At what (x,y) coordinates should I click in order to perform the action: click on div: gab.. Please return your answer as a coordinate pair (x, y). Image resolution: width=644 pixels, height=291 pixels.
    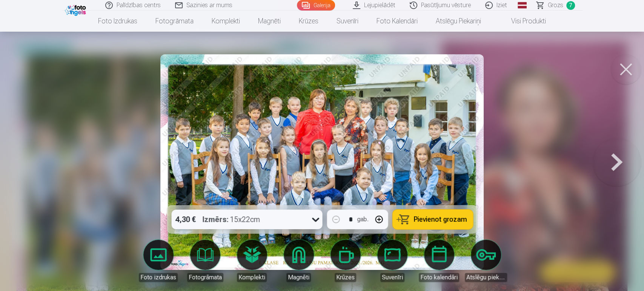
    Looking at the image, I should click on (363, 219).